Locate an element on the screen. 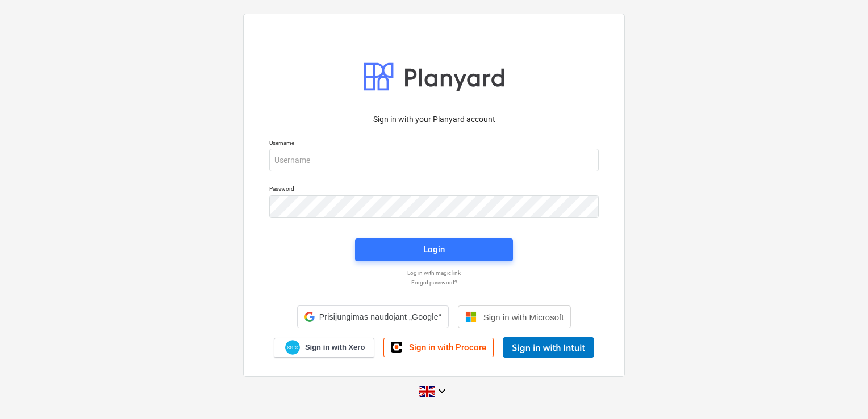 Image resolution: width=868 pixels, height=419 pixels. span: Sign in with Microsoft is located at coordinates (524, 316).